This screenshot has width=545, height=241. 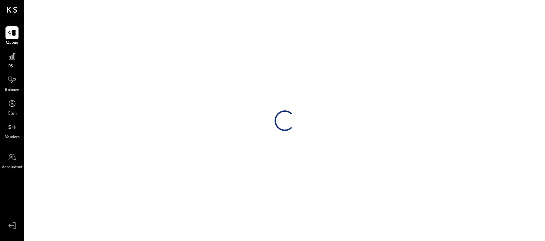 I want to click on a: Accountant, so click(x=12, y=161).